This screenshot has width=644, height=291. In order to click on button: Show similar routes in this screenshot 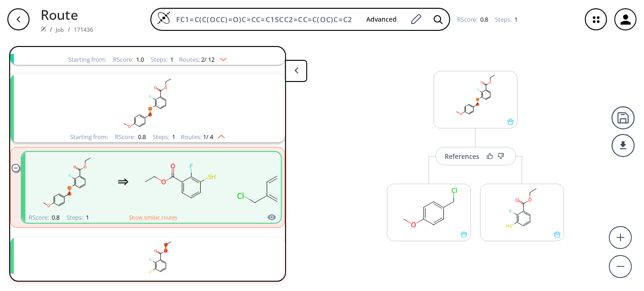, I will do `click(153, 217)`.